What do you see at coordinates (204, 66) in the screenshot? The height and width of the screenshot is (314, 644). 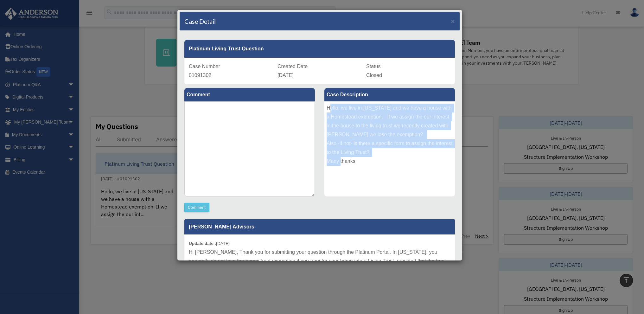 I see `span: Case Number` at bounding box center [204, 66].